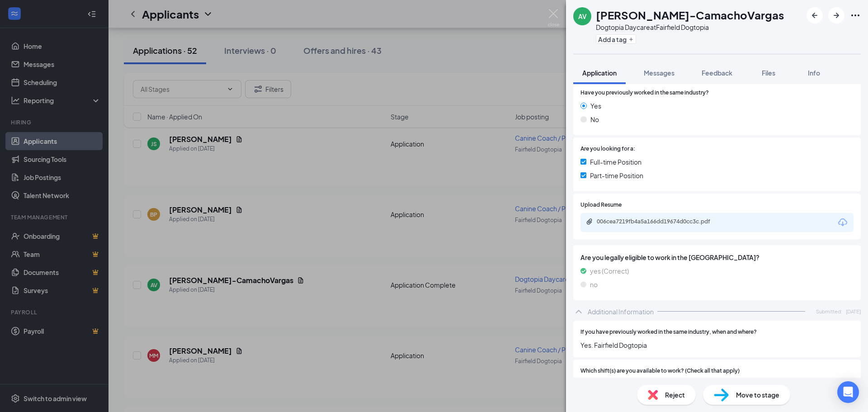 Image resolution: width=868 pixels, height=412 pixels. I want to click on span: If you have previously worked in the same industry, when and where?, so click(669, 332).